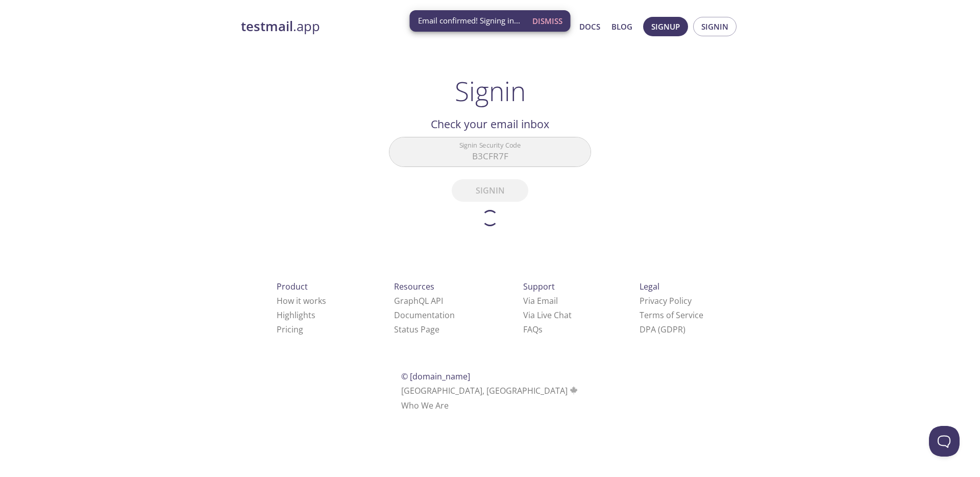 The height and width of the screenshot is (477, 980). Describe the element at coordinates (539, 287) in the screenshot. I see `span: Support` at that location.